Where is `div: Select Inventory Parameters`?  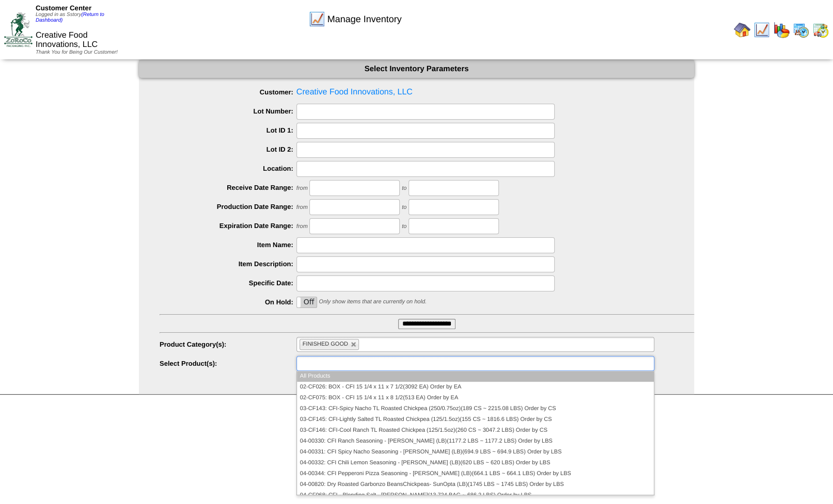
div: Select Inventory Parameters is located at coordinates (416, 69).